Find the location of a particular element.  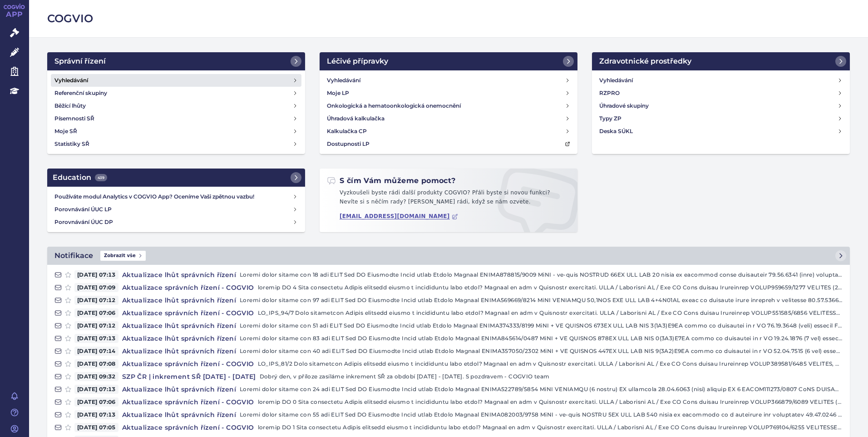

a: Porovnávání ÚUC LP is located at coordinates (176, 210).